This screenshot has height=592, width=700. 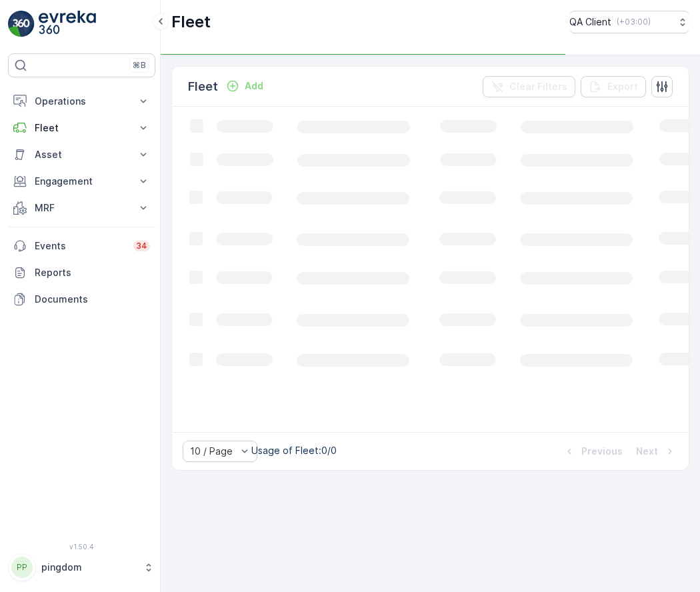 What do you see at coordinates (602, 452) in the screenshot?
I see `p: Previous` at bounding box center [602, 452].